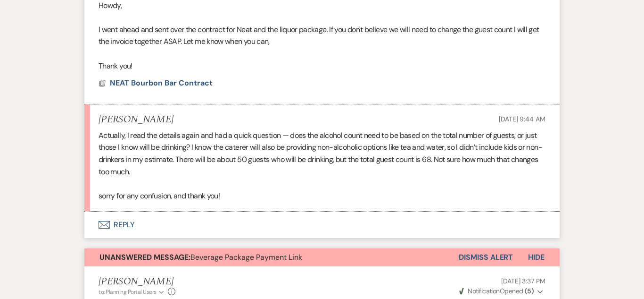 The width and height of the screenshot is (644, 299). I want to click on p: Actually, I read the details again and had a quick question — does the alcohol count need to be b..., so click(322, 154).